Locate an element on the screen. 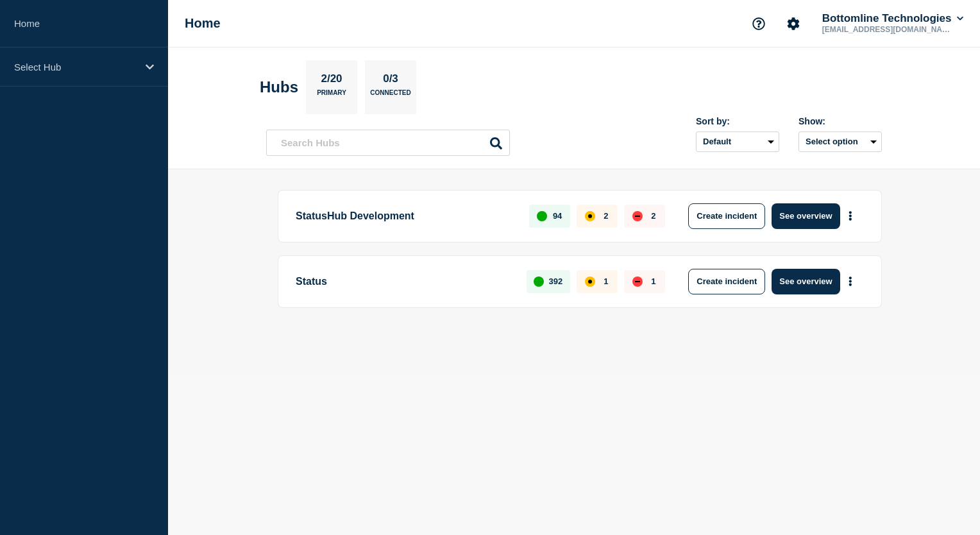  p: 392 is located at coordinates (556, 281).